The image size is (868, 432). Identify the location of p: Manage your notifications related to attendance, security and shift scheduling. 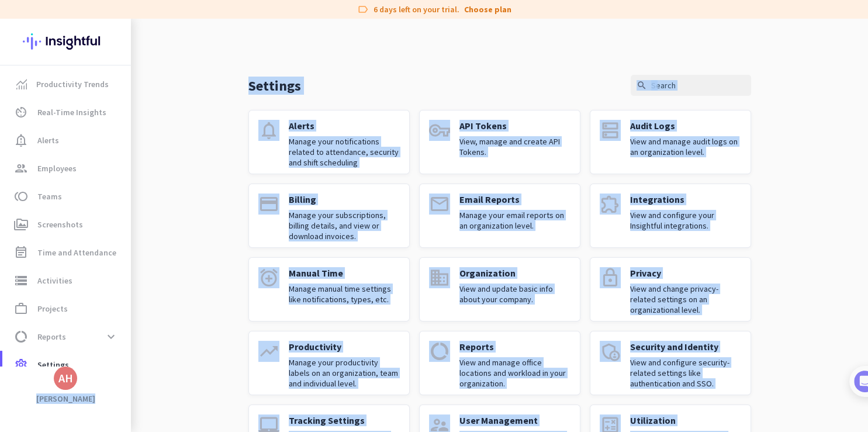
(345, 152).